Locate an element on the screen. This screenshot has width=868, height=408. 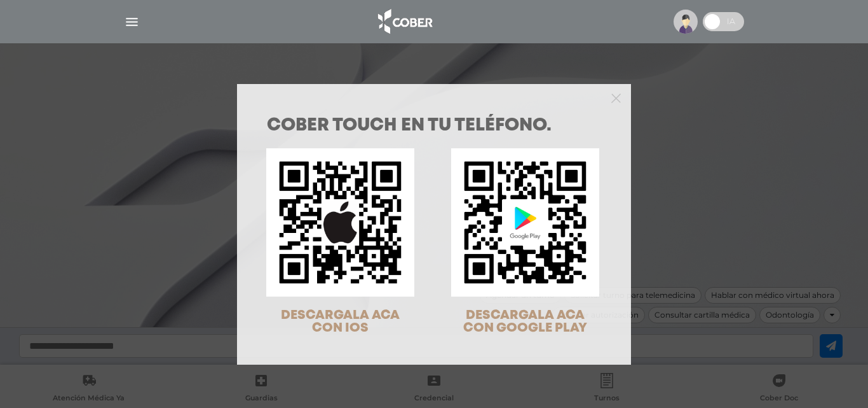
span: DESCARGALA ACA CON GOOGLE PLAY is located at coordinates (525, 321).